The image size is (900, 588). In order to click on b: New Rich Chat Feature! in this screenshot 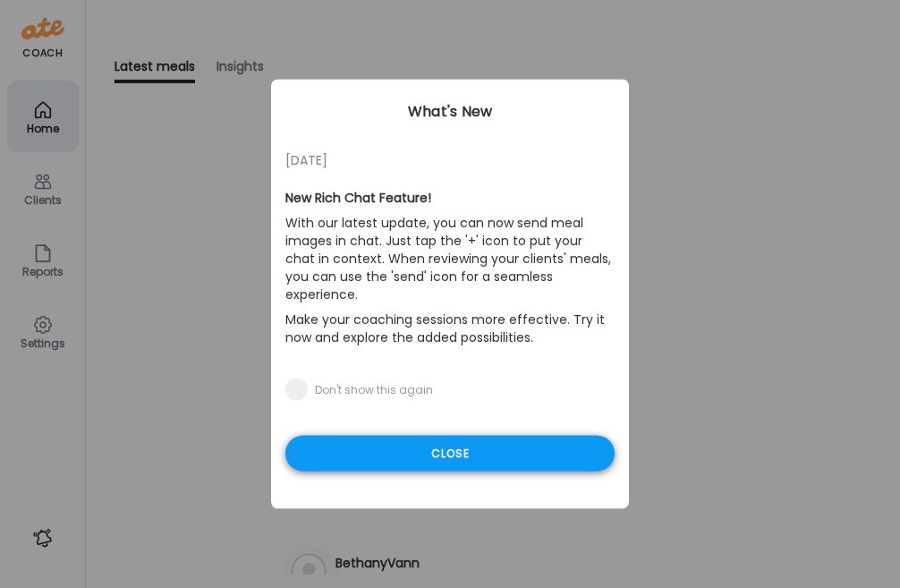, I will do `click(358, 198)`.